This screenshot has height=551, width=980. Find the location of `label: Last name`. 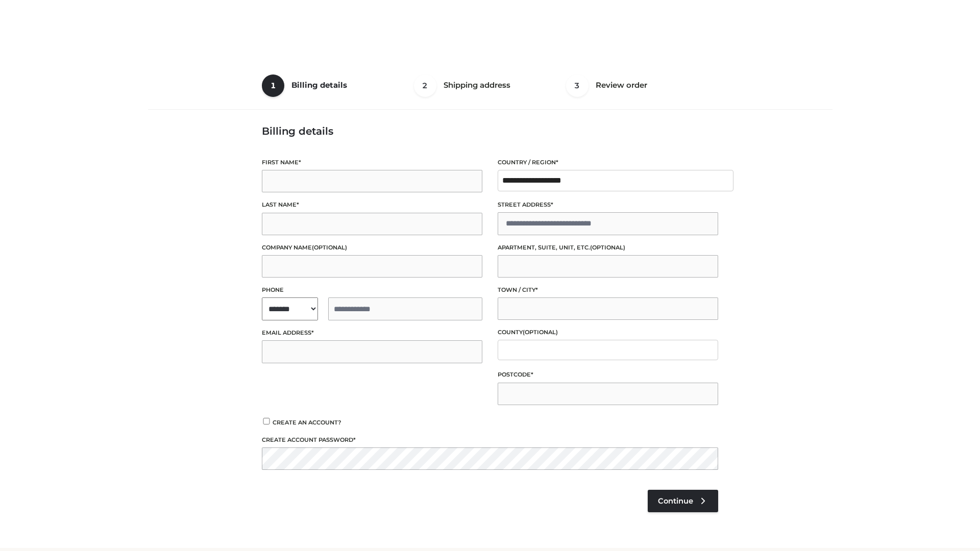

label: Last name is located at coordinates (372, 204).